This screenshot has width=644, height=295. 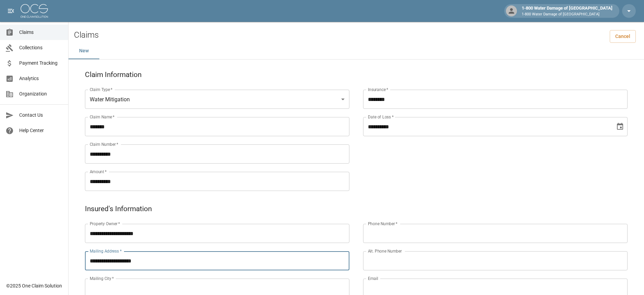 I want to click on label: Claim Number, so click(x=104, y=144).